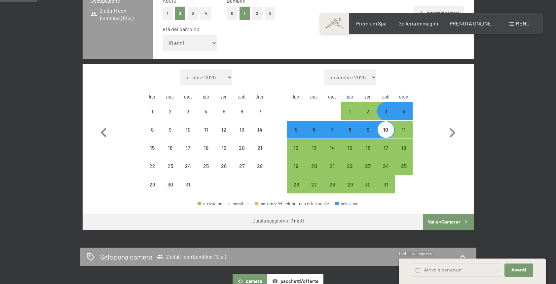 This screenshot has width=556, height=284. I want to click on div: 4, so click(404, 117).